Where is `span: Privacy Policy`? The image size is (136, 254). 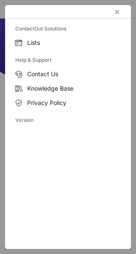 span: Privacy Policy is located at coordinates (74, 103).